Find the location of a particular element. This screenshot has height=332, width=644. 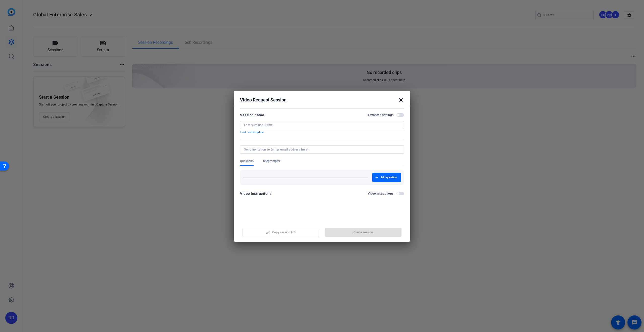

span: Teleprompter is located at coordinates (271, 161).